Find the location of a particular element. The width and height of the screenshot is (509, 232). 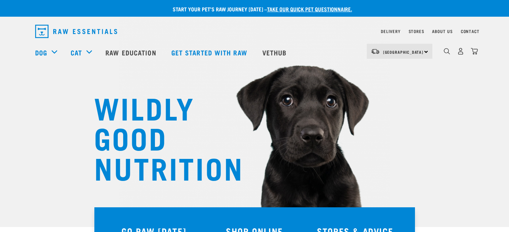

a: take our quick pet questionnaire. is located at coordinates (309, 9).